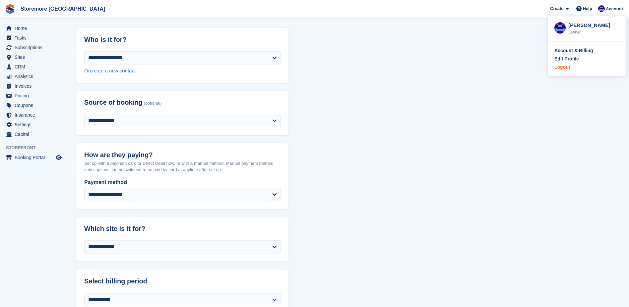 This screenshot has width=629, height=307. Describe the element at coordinates (182, 228) in the screenshot. I see `h2: Which site is it for?` at that location.